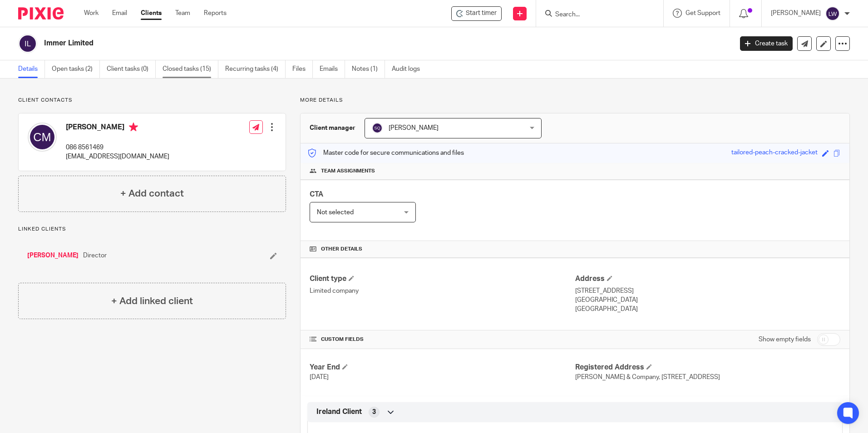 The image size is (868, 433). I want to click on h2: Immer Limited, so click(317, 43).